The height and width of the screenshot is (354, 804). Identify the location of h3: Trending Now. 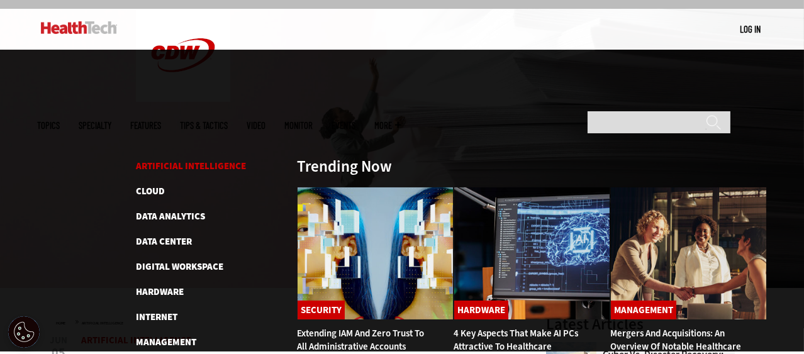
(344, 166).